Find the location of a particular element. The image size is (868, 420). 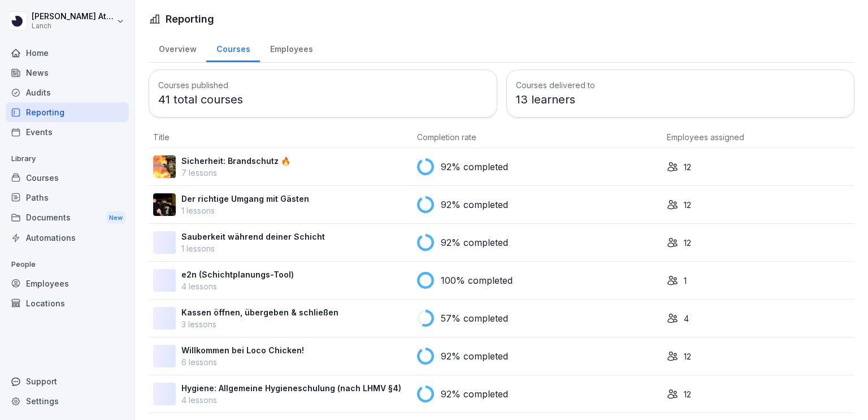

div: Home is located at coordinates (67, 53).